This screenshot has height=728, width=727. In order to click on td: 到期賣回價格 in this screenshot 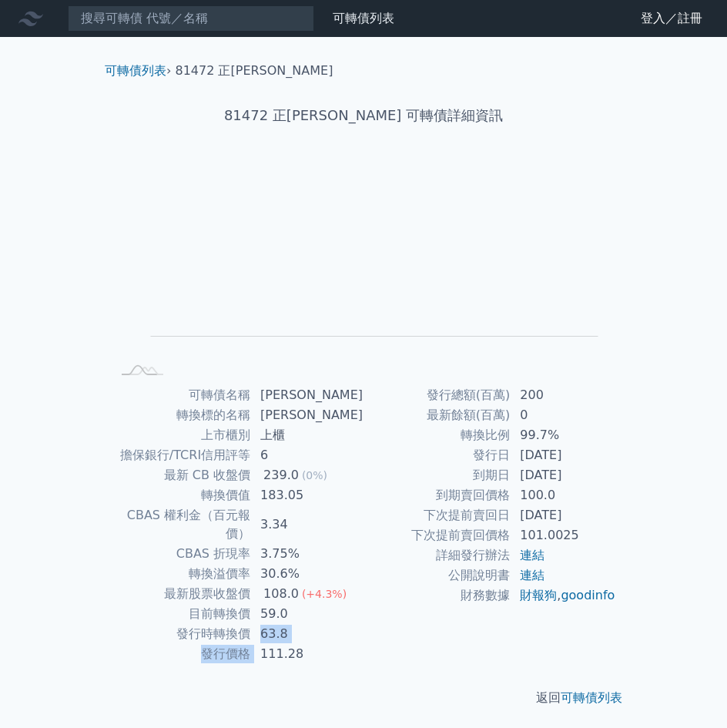, I will do `click(437, 495)`.